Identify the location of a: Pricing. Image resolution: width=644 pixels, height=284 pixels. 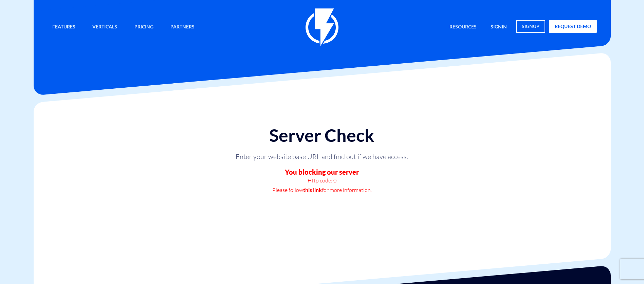
(144, 27).